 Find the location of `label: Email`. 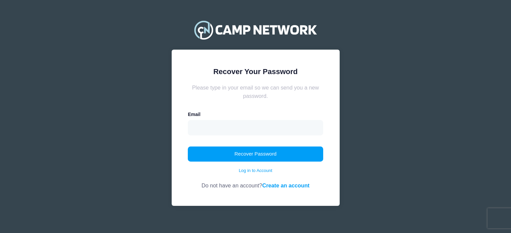

label: Email is located at coordinates (194, 115).